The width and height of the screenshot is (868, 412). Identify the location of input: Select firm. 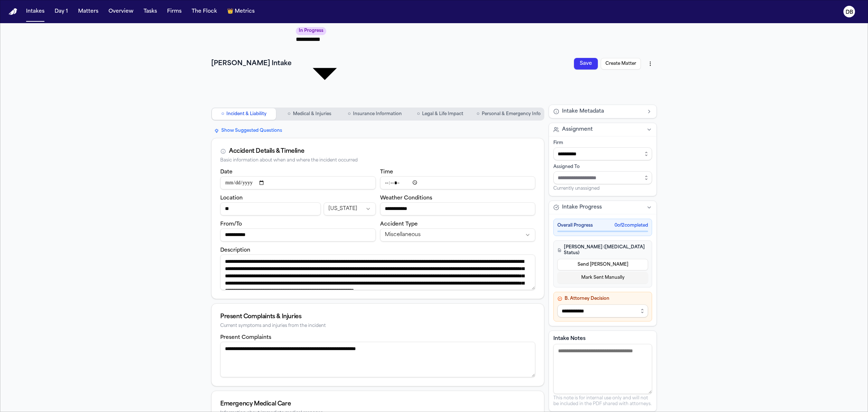
(603, 154).